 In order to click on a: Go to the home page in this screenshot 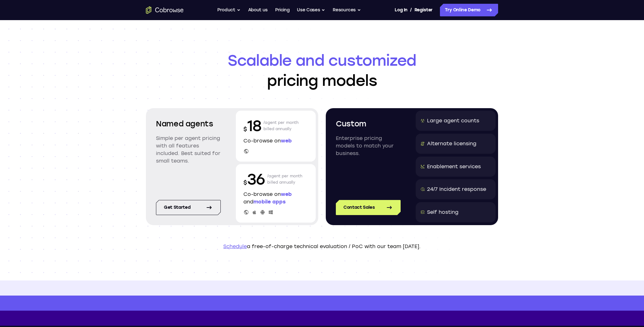, I will do `click(165, 10)`.